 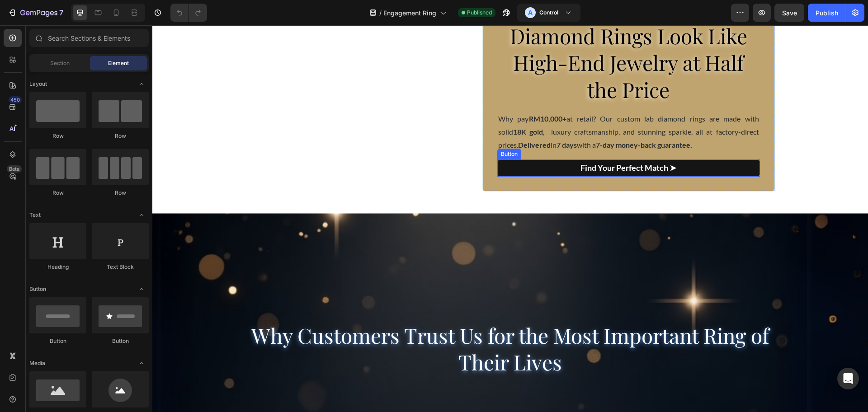 What do you see at coordinates (479, 13) in the screenshot?
I see `span: Published` at bounding box center [479, 13].